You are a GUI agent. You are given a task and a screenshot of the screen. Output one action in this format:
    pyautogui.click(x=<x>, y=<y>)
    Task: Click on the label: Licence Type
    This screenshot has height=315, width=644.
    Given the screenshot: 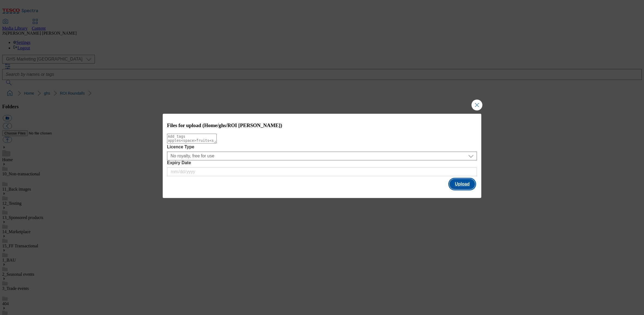 What is the action you would take?
    pyautogui.click(x=322, y=147)
    